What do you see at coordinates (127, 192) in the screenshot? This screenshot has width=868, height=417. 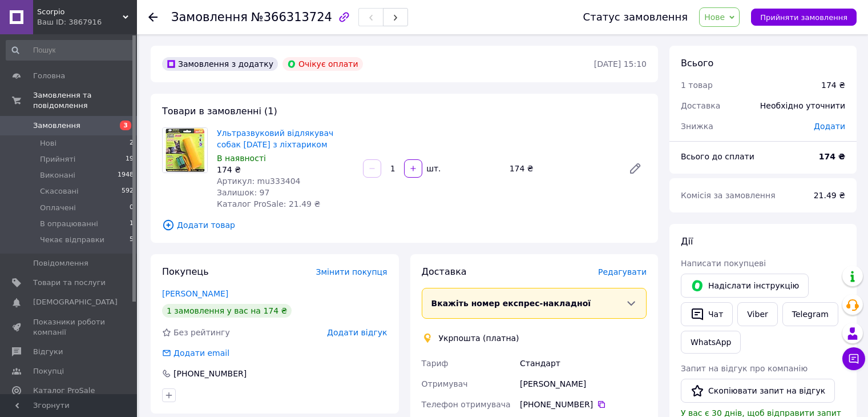 I see `span: 592` at bounding box center [127, 192].